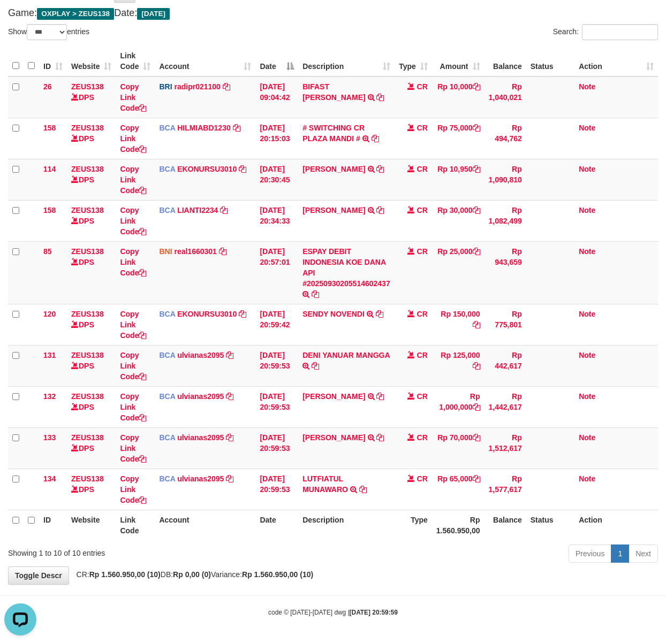 The image size is (666, 644). Describe the element at coordinates (198, 210) in the screenshot. I see `a: LIANTI2234` at that location.